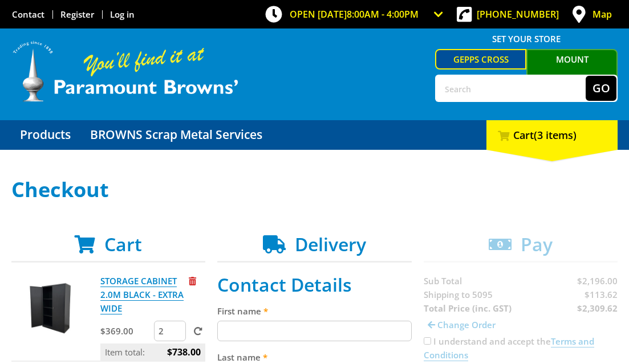  Describe the element at coordinates (314, 357) in the screenshot. I see `label: Last name` at that location.